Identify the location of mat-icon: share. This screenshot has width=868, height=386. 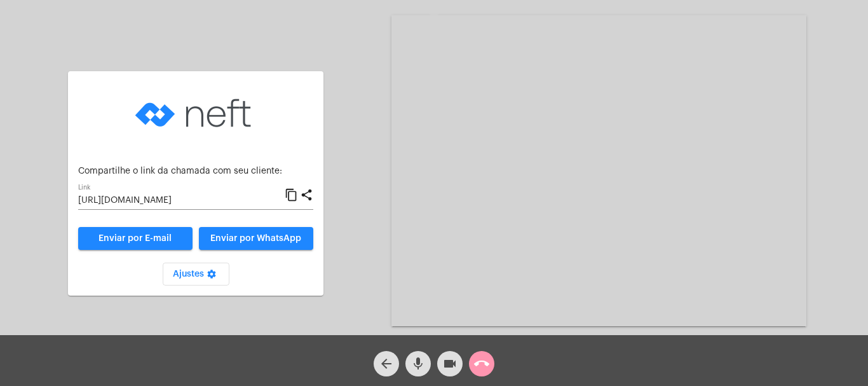
(307, 195).